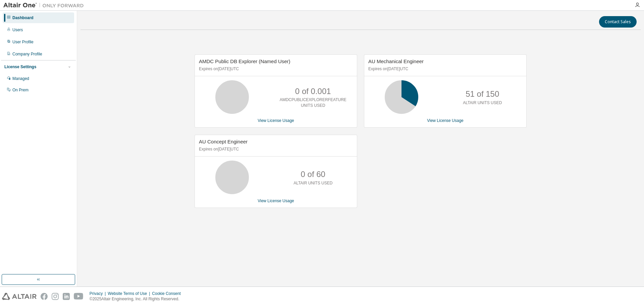 The image size is (644, 306). I want to click on div: Users, so click(18, 30).